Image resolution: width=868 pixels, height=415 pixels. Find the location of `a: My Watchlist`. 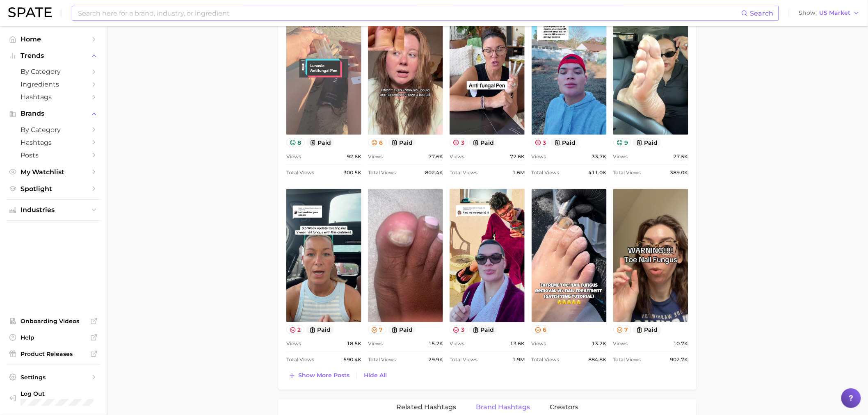

a: My Watchlist is located at coordinates (53, 172).